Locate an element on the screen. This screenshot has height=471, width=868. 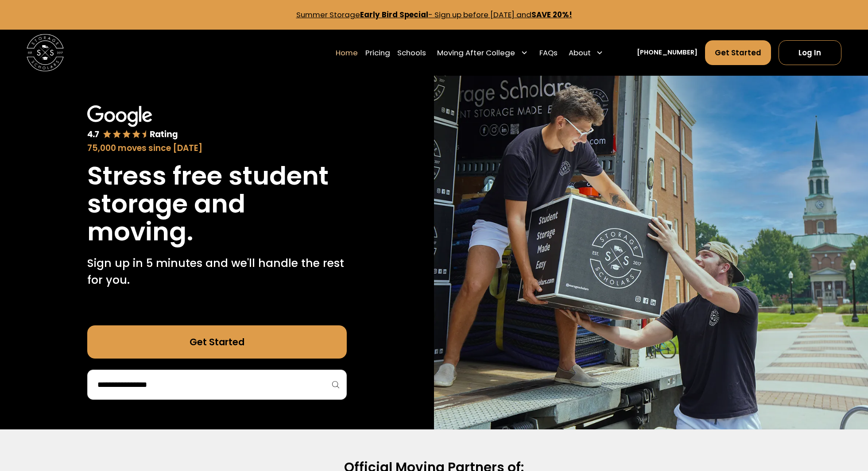
p: Sign up in 5 minutes and we'll handle the rest for you. is located at coordinates (216, 271).